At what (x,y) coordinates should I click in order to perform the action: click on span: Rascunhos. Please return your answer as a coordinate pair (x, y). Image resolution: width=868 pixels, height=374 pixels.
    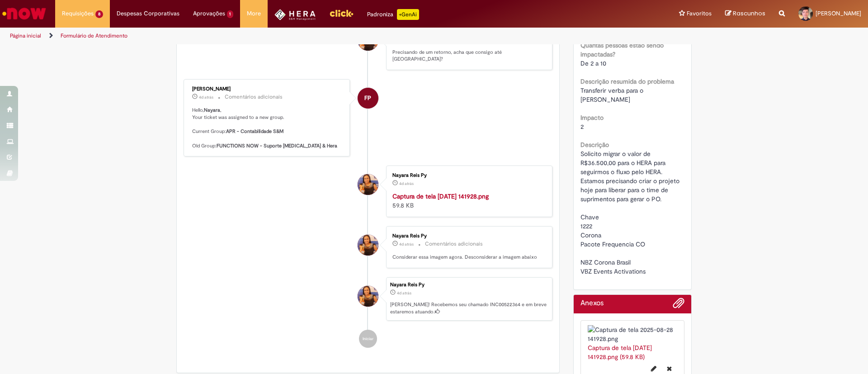
    Looking at the image, I should click on (749, 13).